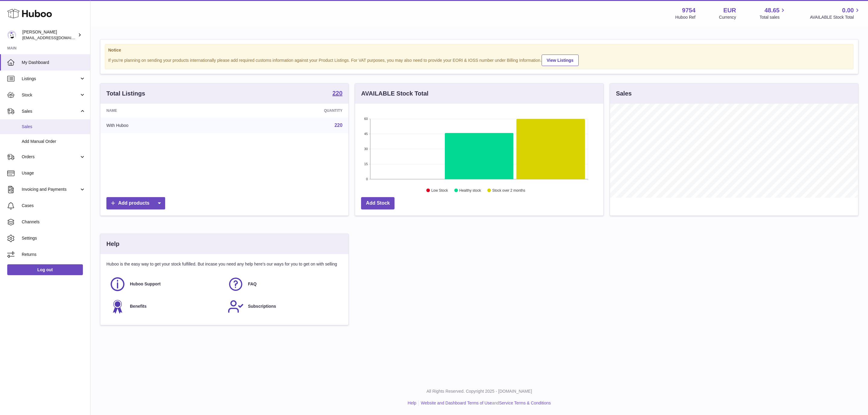 The height and width of the screenshot is (415, 868). What do you see at coordinates (773, 17) in the screenshot?
I see `span: Total sales` at bounding box center [773, 17].